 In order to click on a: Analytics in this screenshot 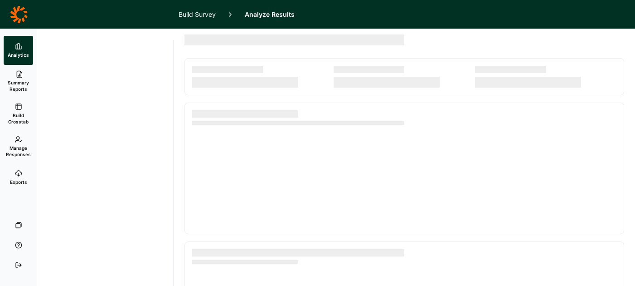, I will do `click(18, 50)`.